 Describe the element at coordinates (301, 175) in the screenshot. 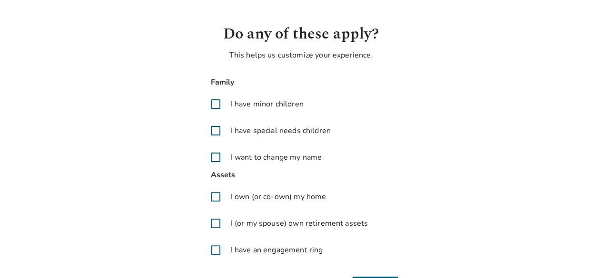

I see `span: Assets` at that location.